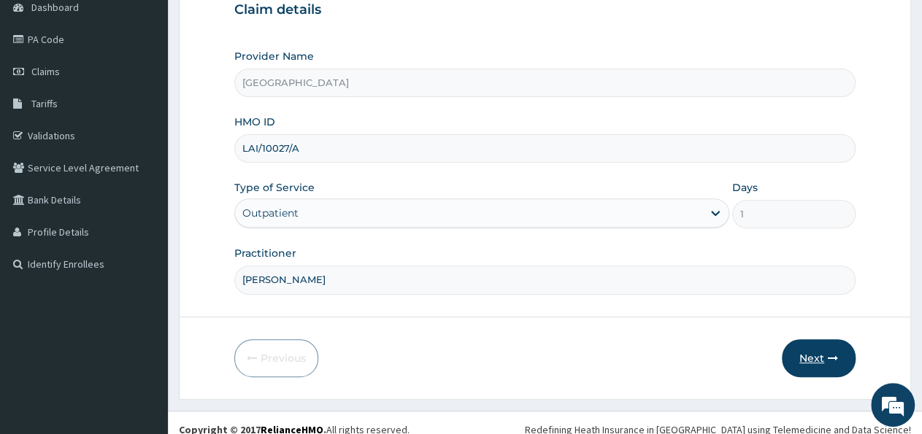 This screenshot has height=434, width=922. Describe the element at coordinates (276, 358) in the screenshot. I see `button: Previous` at that location.